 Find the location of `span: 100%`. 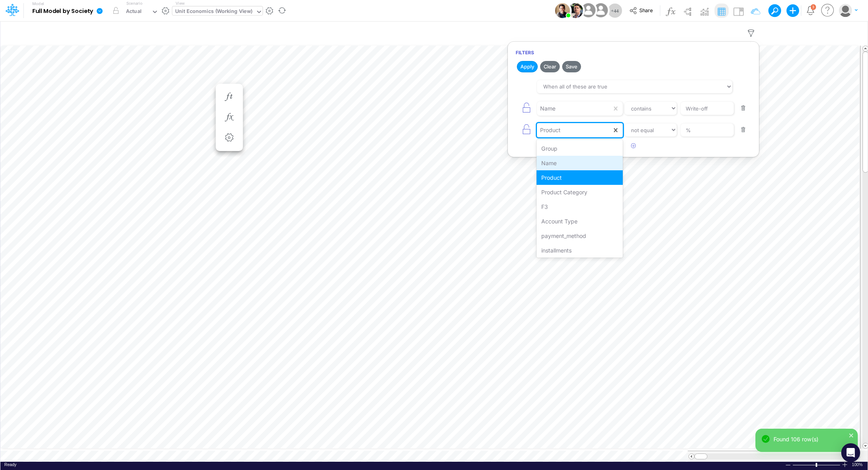

span: 100% is located at coordinates (858, 465).